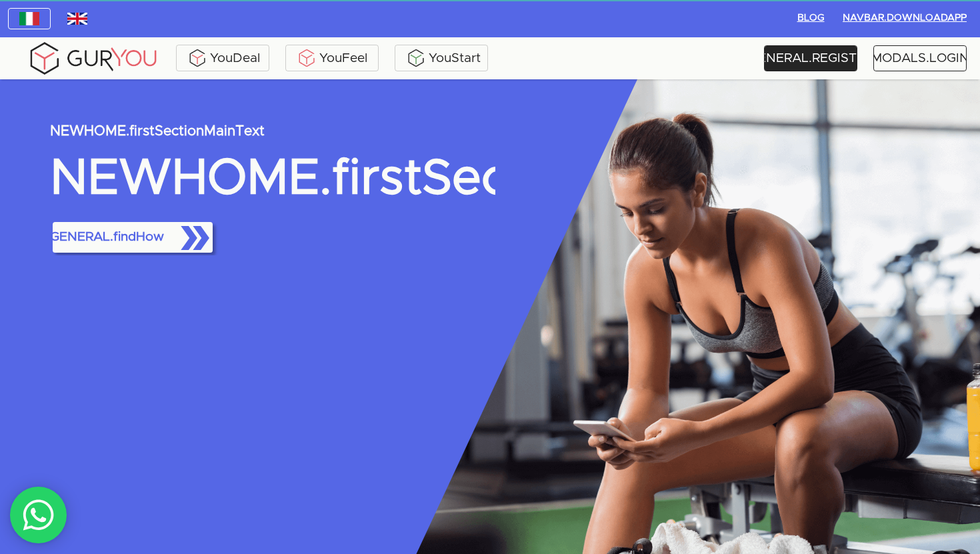 This screenshot has height=554, width=980. Describe the element at coordinates (332, 58) in the screenshot. I see `a: YouFeel` at that location.